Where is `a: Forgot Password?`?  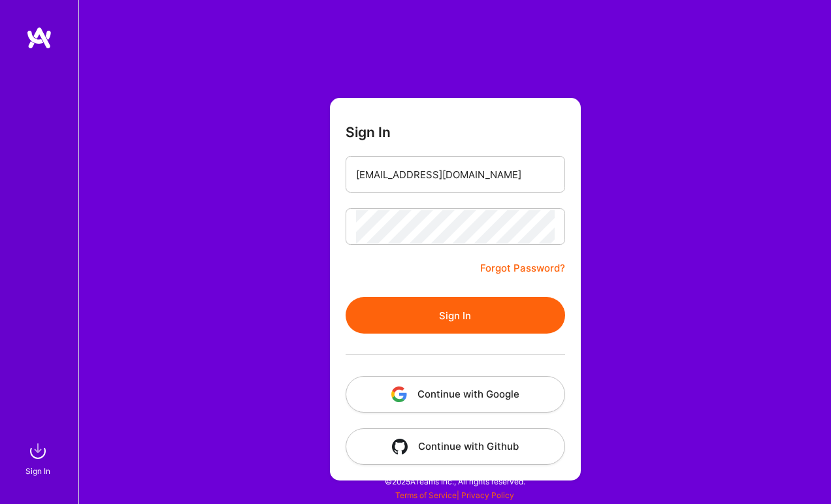
a: Forgot Password? is located at coordinates (523, 269).